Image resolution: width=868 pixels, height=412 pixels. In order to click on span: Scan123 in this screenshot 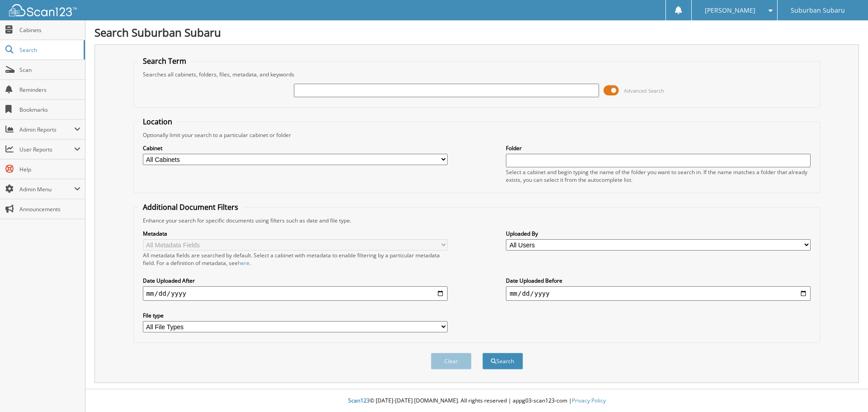, I will do `click(359, 401)`.